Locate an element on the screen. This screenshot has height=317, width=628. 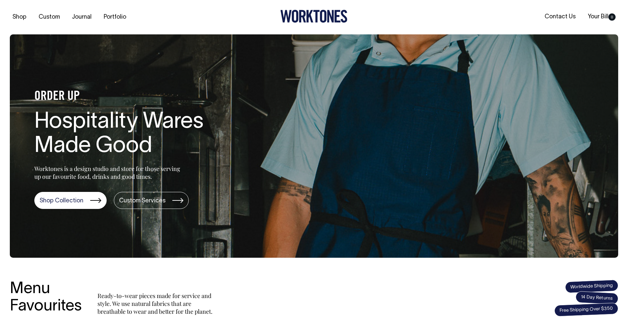
a: Journal is located at coordinates (82, 17).